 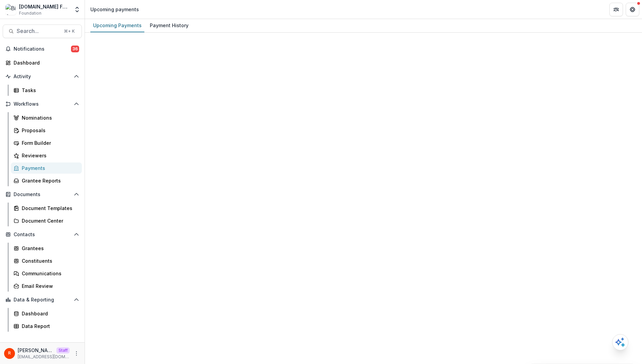 I want to click on a: Grantee Reports, so click(x=46, y=180).